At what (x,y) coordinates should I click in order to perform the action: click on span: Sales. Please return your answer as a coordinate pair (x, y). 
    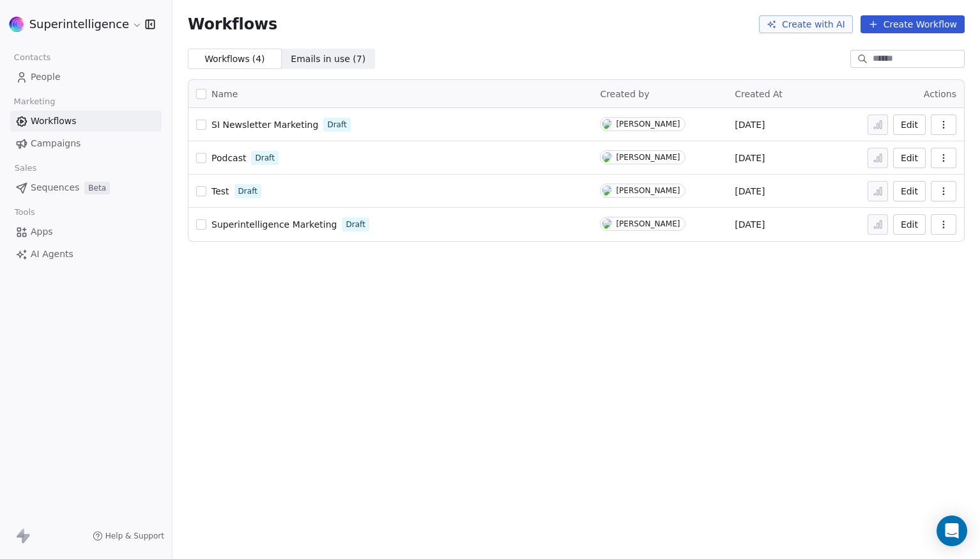
    Looking at the image, I should click on (26, 168).